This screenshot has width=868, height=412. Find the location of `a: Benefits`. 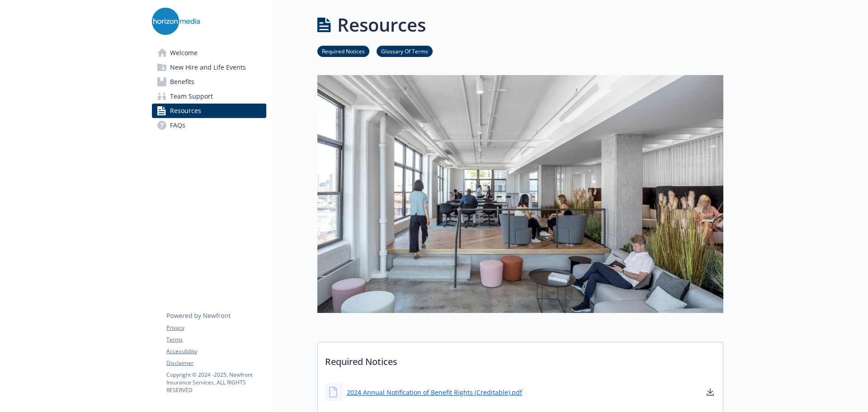

a: Benefits is located at coordinates (209, 82).